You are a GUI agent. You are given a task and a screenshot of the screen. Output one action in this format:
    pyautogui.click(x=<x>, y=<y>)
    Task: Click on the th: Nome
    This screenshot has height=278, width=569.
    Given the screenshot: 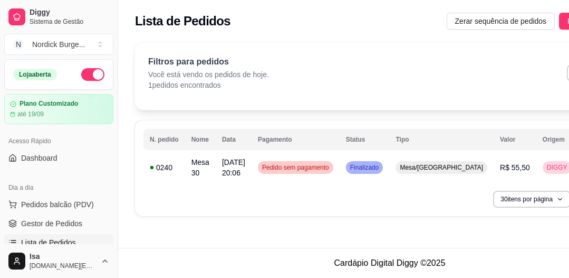 What is the action you would take?
    pyautogui.click(x=201, y=139)
    